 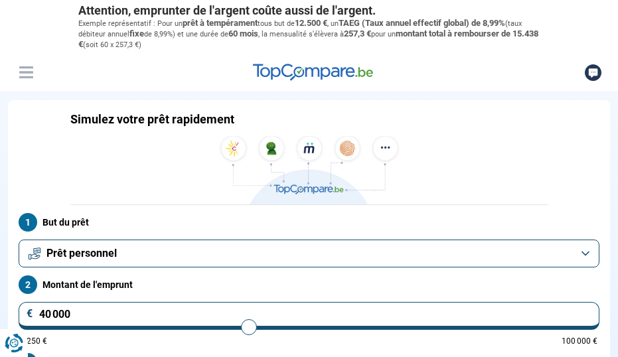 What do you see at coordinates (309, 222) in the screenshot?
I see `label: But du prêt` at bounding box center [309, 222].